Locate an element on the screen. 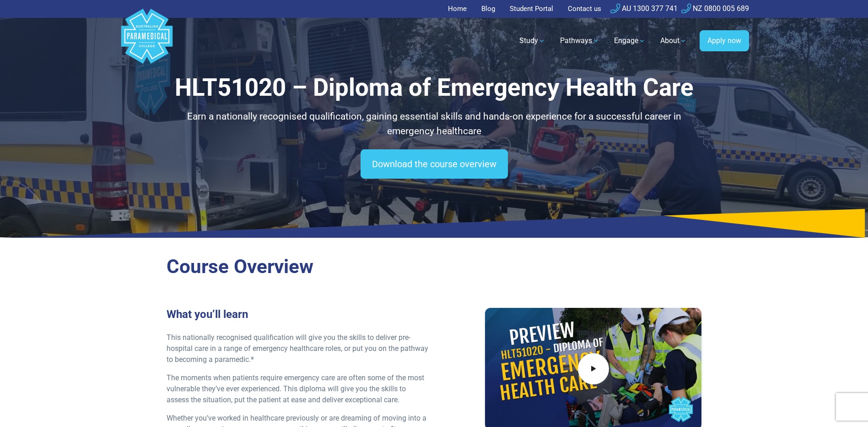  a: Apply now is located at coordinates (724, 41).